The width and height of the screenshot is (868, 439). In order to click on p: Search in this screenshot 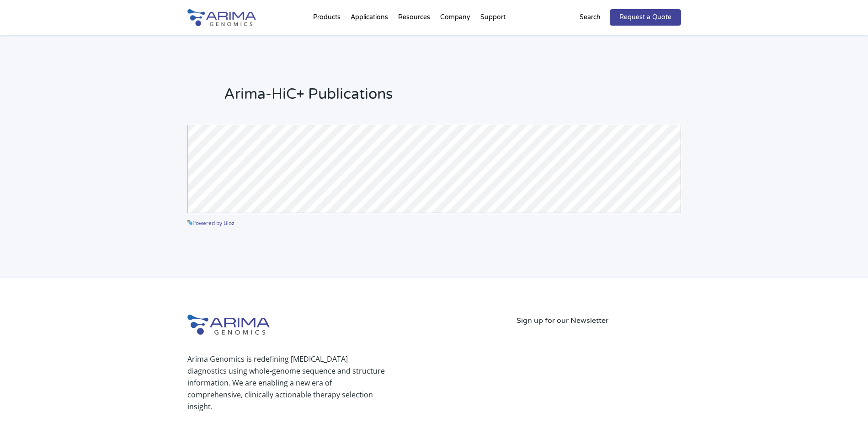, I will do `click(590, 18)`.